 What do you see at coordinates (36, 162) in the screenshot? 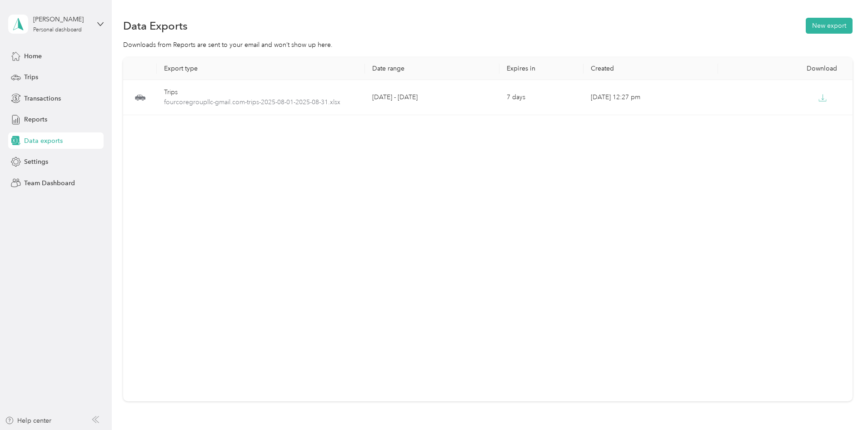
I see `span: Settings` at bounding box center [36, 162].